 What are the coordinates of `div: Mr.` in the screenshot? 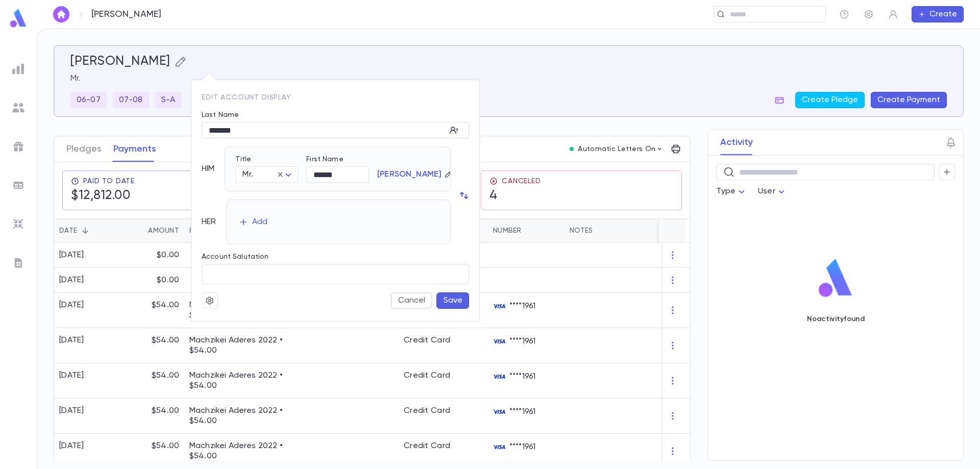 It's located at (267, 174).